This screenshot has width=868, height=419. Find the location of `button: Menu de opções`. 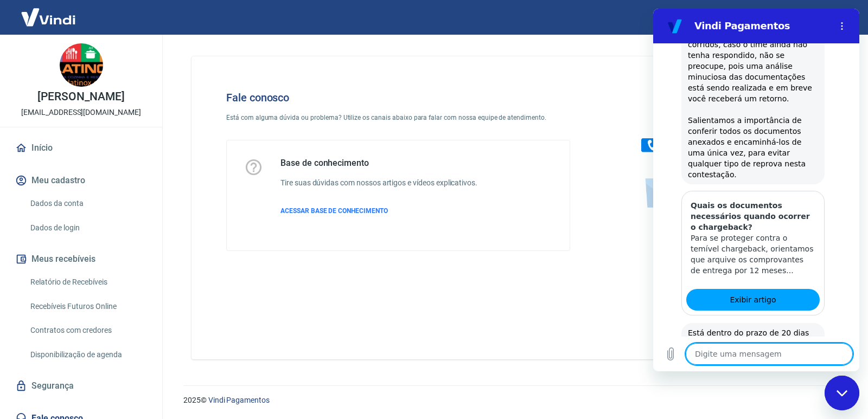

button: Menu de opções is located at coordinates (189, 17).